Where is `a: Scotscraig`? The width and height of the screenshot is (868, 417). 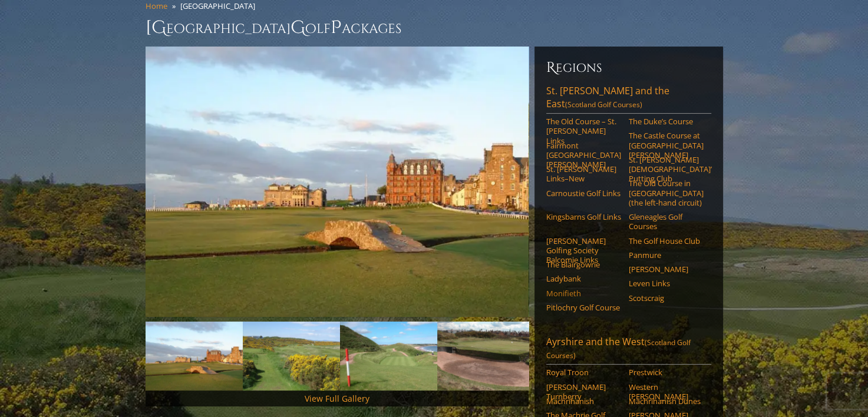
a: Scotscraig is located at coordinates (666, 298).